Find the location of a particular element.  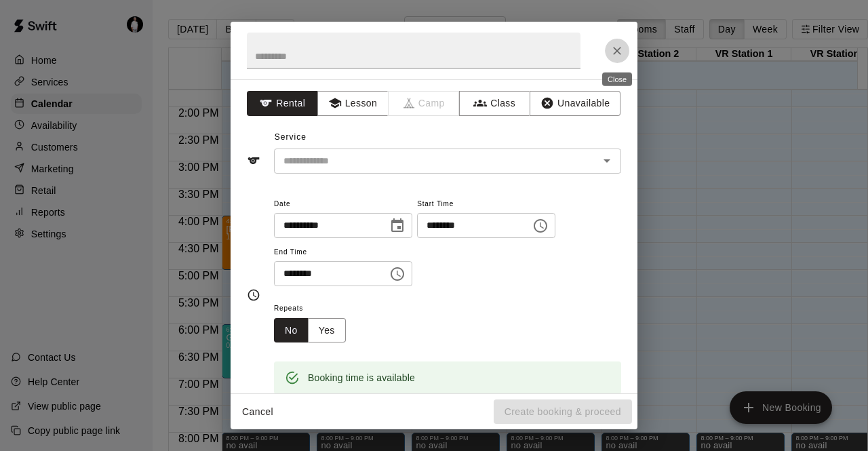

svg: Timing is located at coordinates (253, 296).